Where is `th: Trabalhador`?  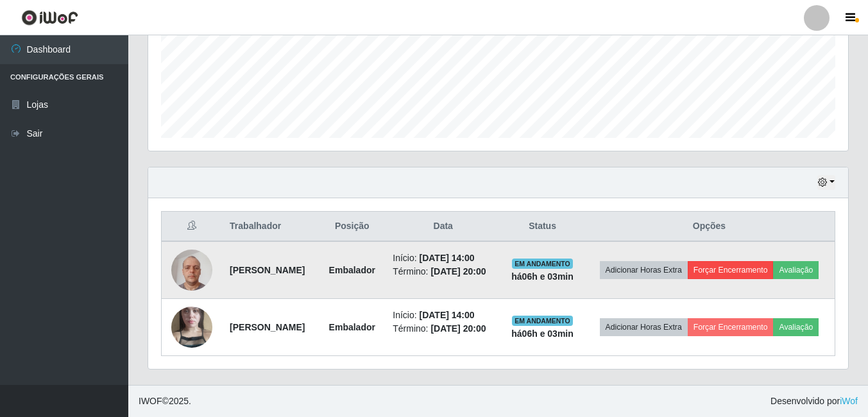 th: Trabalhador is located at coordinates (270, 227).